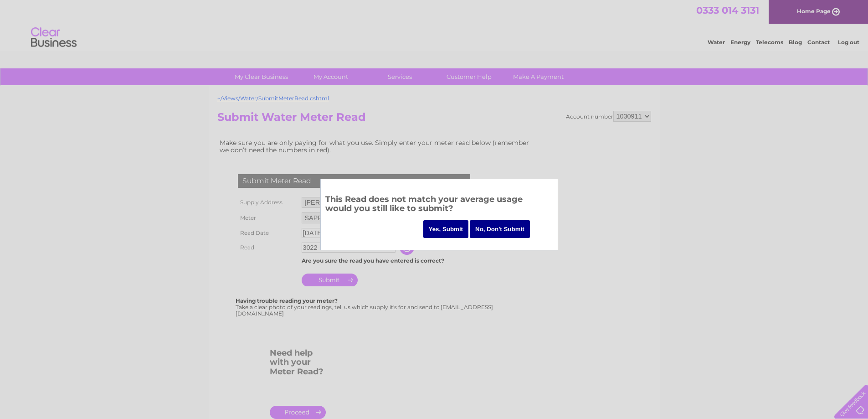 This screenshot has width=868, height=419. I want to click on a: Water, so click(717, 42).